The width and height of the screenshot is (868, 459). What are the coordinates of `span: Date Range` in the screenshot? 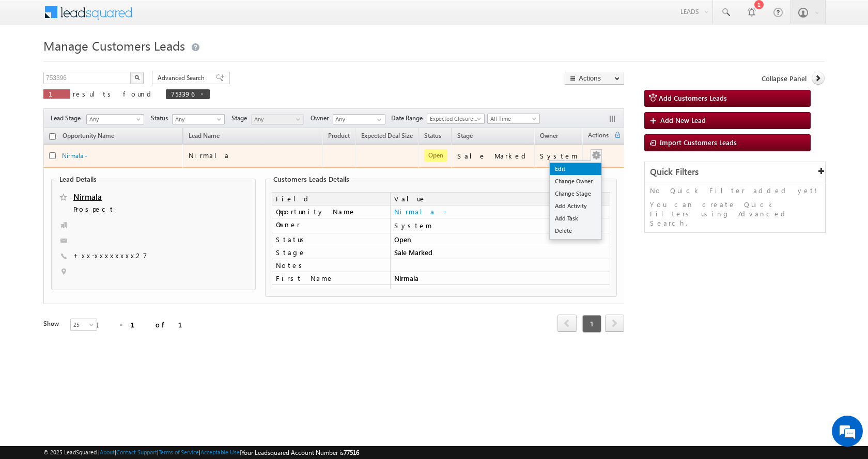 It's located at (409, 118).